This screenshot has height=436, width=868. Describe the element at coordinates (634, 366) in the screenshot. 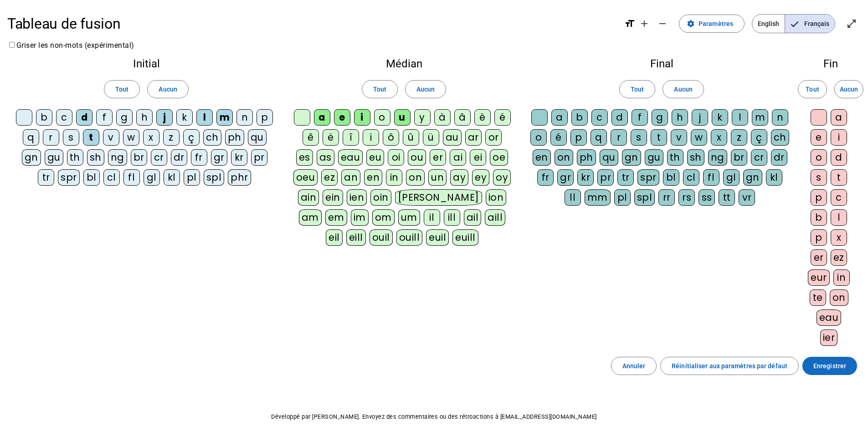

I see `span: Annuler` at that location.